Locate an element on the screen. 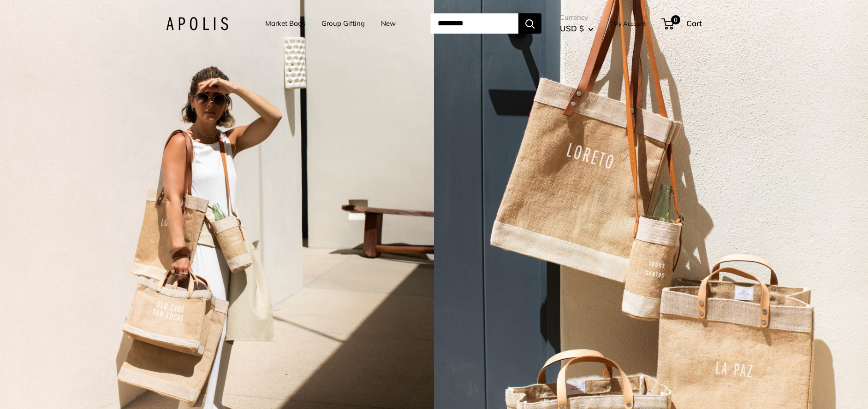 The height and width of the screenshot is (409, 868). input: Search... is located at coordinates (474, 23).